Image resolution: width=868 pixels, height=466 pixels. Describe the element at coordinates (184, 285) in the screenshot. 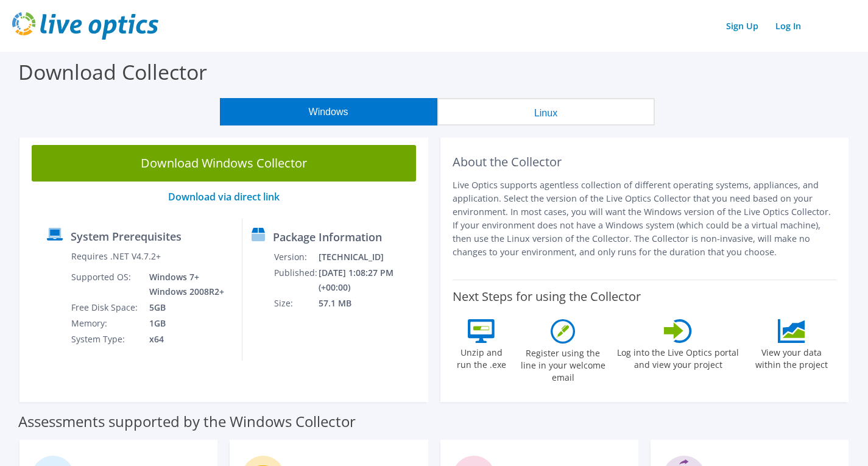

I see `td: Windows 7+ Windows 2008R2+` at that location.